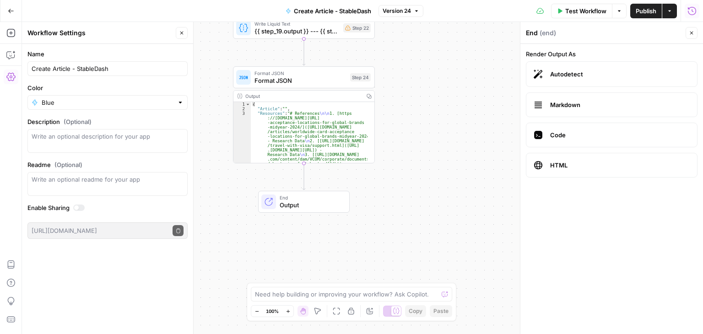 The image size is (703, 334). Describe the element at coordinates (357, 28) in the screenshot. I see `div: Step 22` at that location.